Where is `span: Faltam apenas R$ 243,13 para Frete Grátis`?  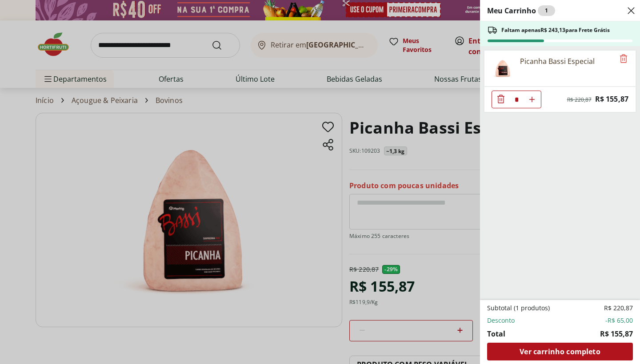
span: Faltam apenas R$ 243,13 para Frete Grátis is located at coordinates (556, 30).